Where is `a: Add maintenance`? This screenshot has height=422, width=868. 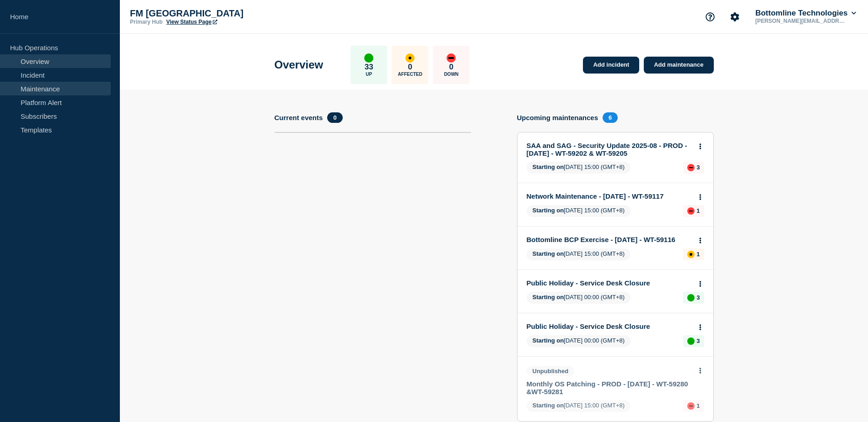 a: Add maintenance is located at coordinates (678, 65).